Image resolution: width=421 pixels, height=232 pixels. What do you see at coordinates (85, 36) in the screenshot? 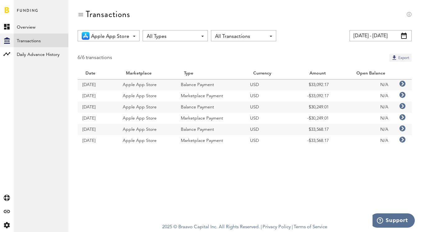
I see `img: 21.png` at bounding box center [85, 36].